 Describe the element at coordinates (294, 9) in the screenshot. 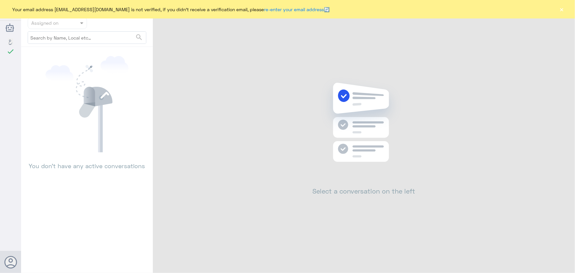

I see `a: re-enter your email address` at that location.